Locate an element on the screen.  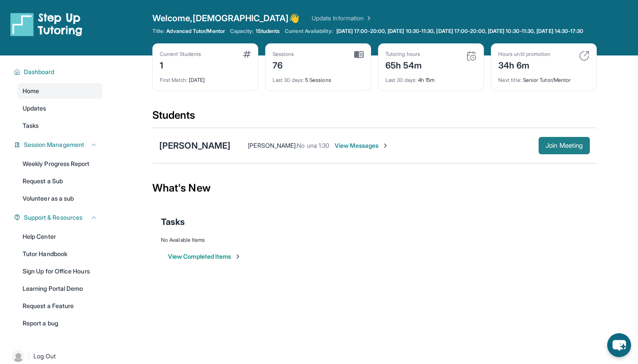
span: Log Out is located at coordinates (45, 356).